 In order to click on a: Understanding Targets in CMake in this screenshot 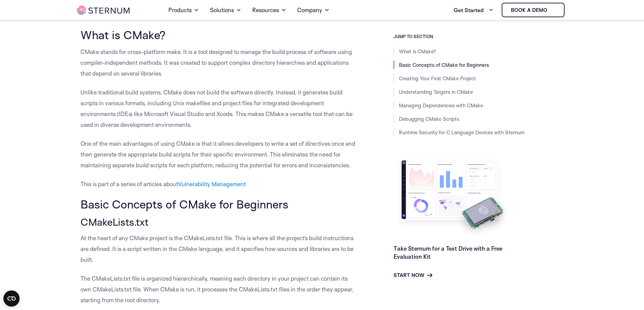, I will do `click(435, 92)`.